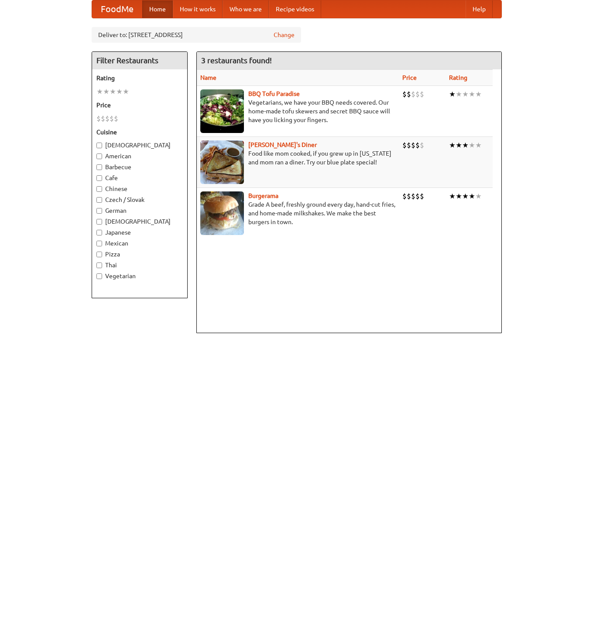  What do you see at coordinates (222, 213) in the screenshot?
I see `img: burgerama.jpg` at bounding box center [222, 213].